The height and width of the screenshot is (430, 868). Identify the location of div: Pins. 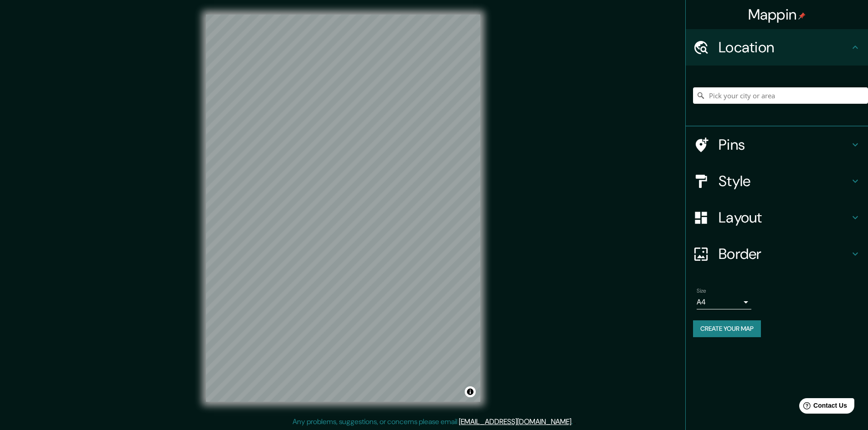
(777, 145).